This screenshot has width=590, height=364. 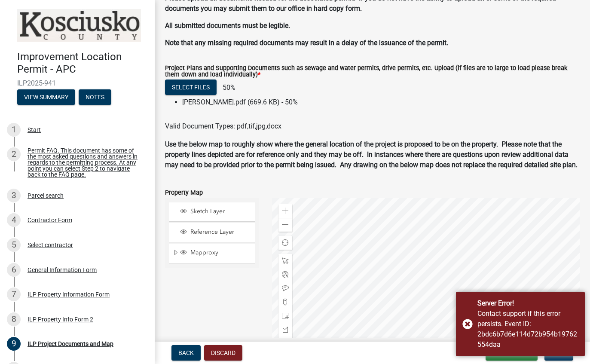 What do you see at coordinates (46, 195) in the screenshot?
I see `div: Parcel search` at bounding box center [46, 195].